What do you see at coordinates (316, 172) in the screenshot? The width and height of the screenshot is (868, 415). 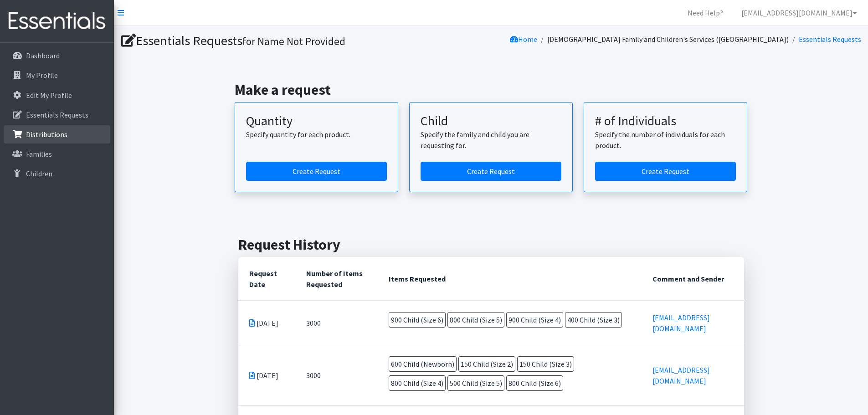 I see `a: Create a request by quantity` at bounding box center [316, 172].